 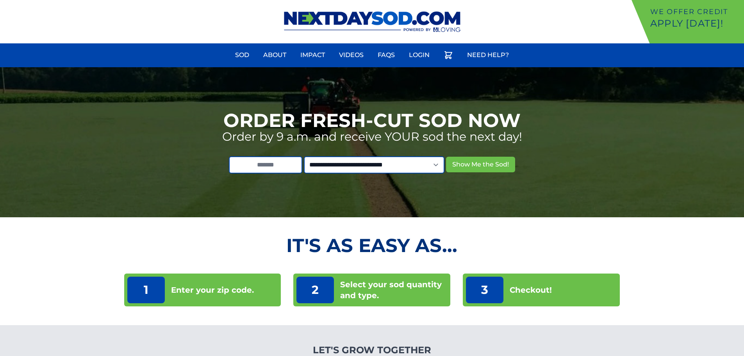 I want to click on p: 1, so click(x=146, y=290).